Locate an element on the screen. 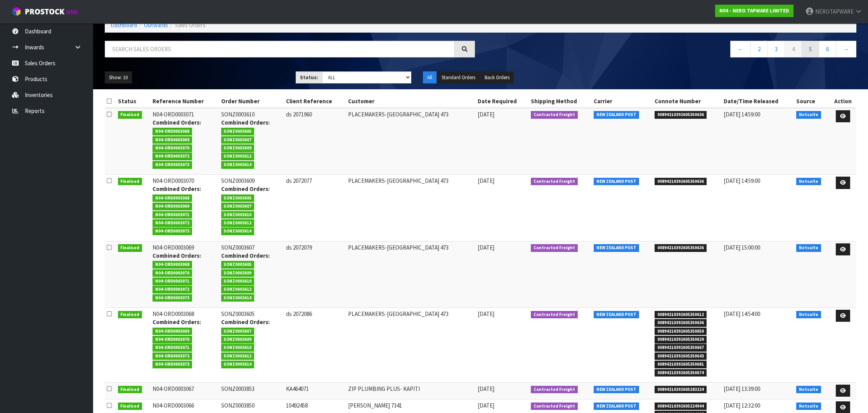  th: Shipping Method is located at coordinates (560, 101).